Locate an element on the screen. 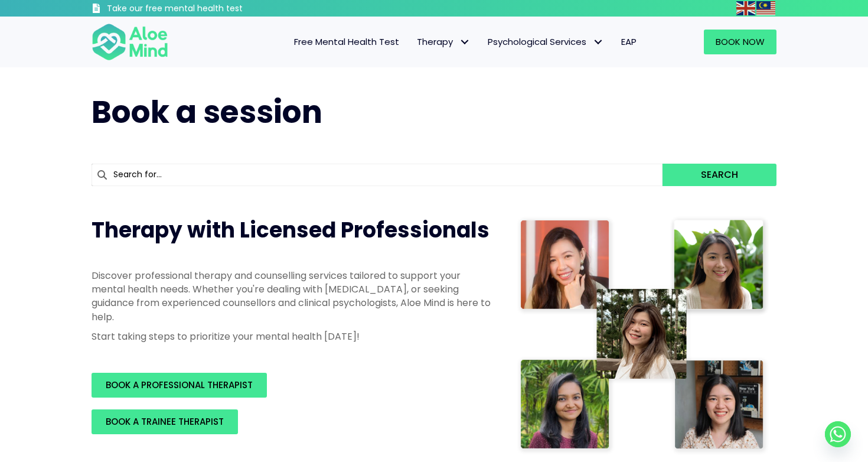 Image resolution: width=868 pixels, height=462 pixels. a: Take our free mental health test is located at coordinates (199, 9).